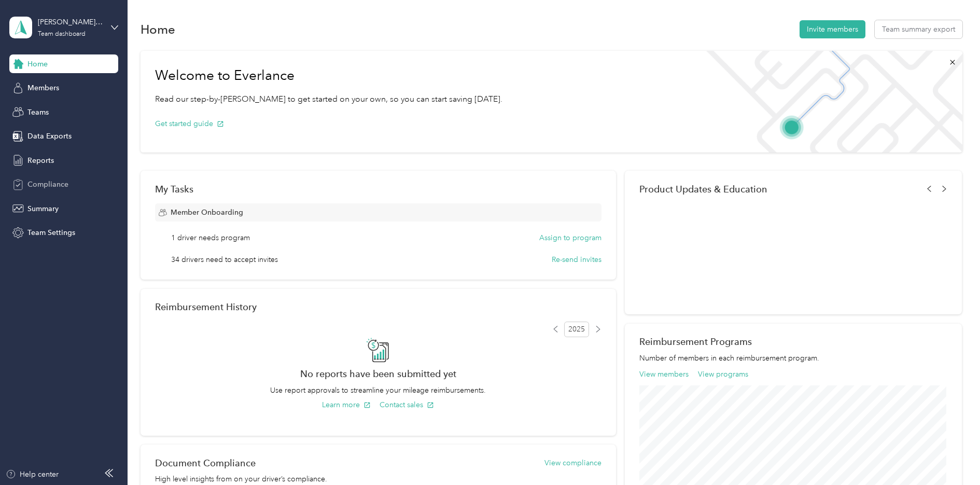 The image size is (980, 485). Describe the element at coordinates (206, 462) in the screenshot. I see `h2: Document Compliance` at that location.